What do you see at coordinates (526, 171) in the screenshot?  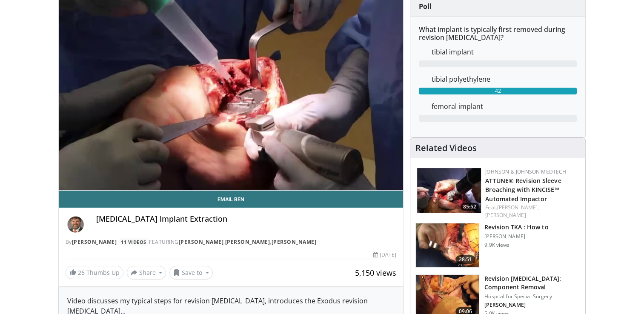 I see `a: Johnson & Johnson MedTech` at bounding box center [526, 171].